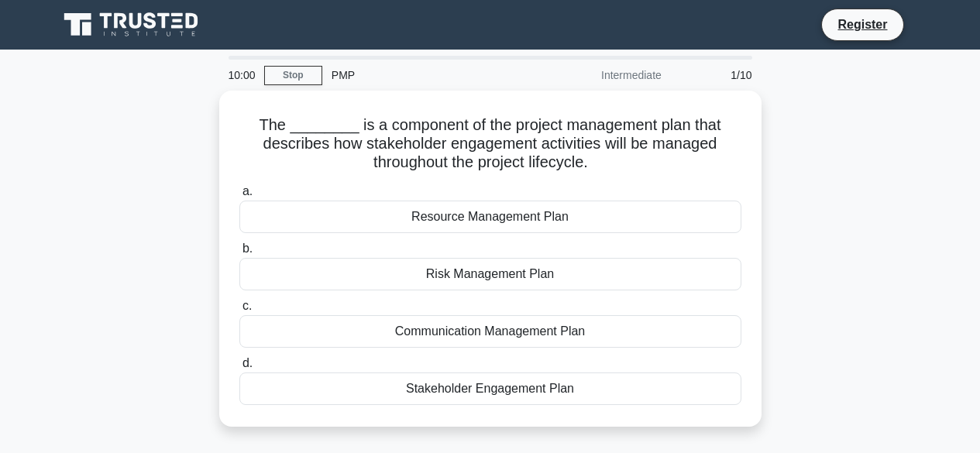  I want to click on span: c., so click(247, 305).